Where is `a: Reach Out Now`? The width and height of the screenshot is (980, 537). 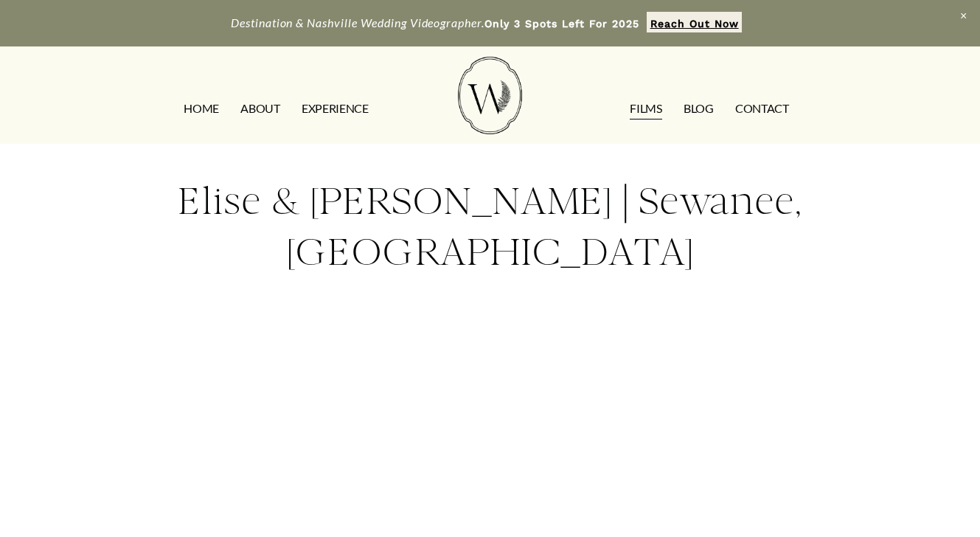
a: Reach Out Now is located at coordinates (694, 22).